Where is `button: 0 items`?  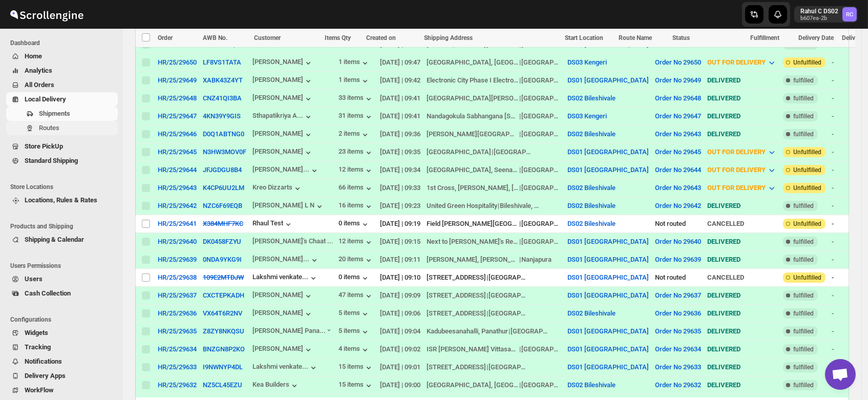 button: 0 items is located at coordinates (354, 225).